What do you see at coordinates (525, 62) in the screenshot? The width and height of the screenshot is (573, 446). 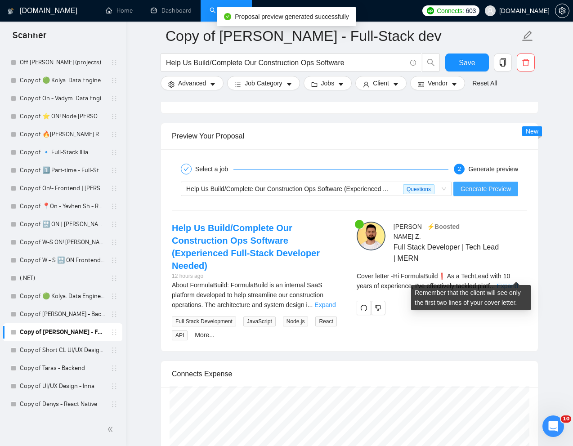 I see `button: delete` at bounding box center [525, 62].